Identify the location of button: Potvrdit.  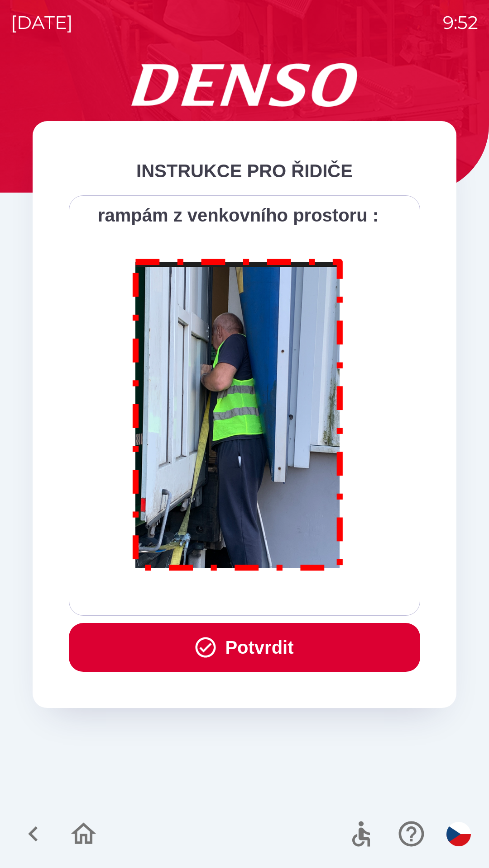
(245, 647).